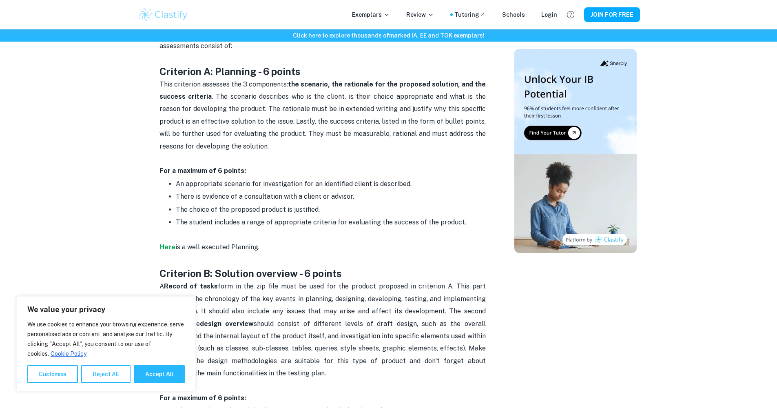  I want to click on span: An appropriate scenario for investigation for an identified client is described., so click(293, 183).